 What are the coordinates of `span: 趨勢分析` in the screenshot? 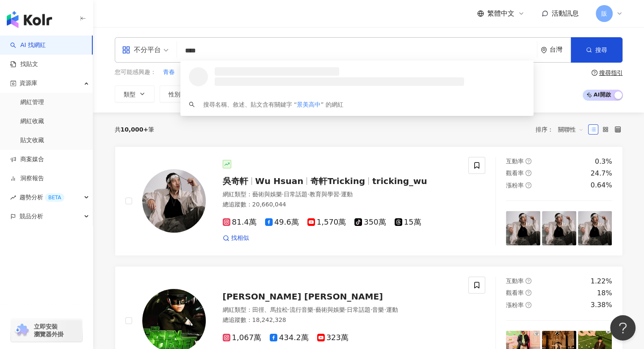 It's located at (42, 197).